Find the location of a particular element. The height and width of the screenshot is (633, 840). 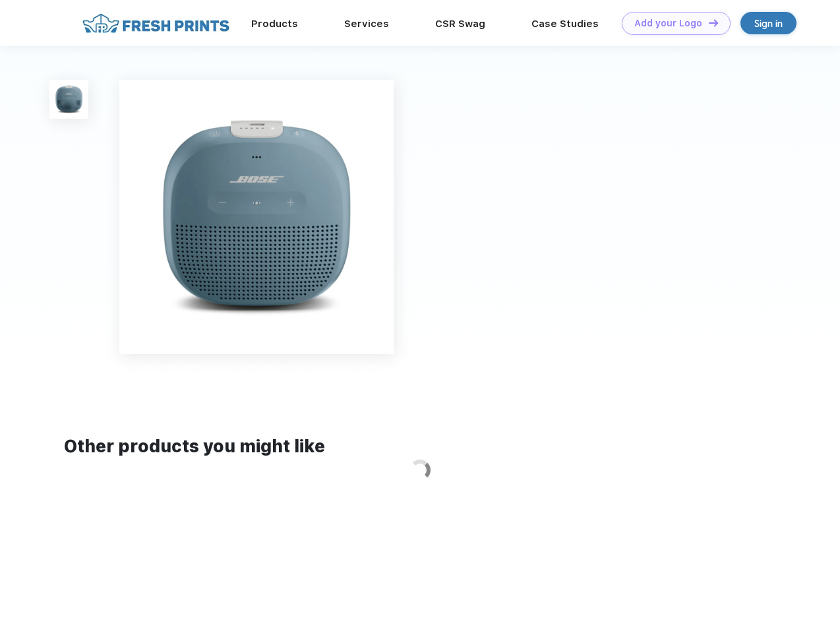

div: Sign in is located at coordinates (768, 23).